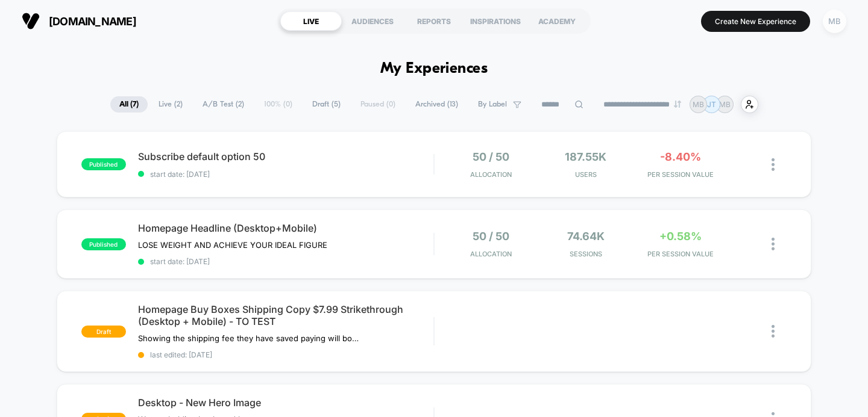  What do you see at coordinates (585, 254) in the screenshot?
I see `span: Sessions` at bounding box center [585, 254].